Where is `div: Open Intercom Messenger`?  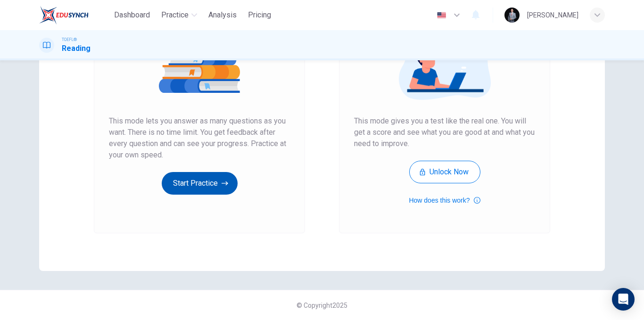
div: Open Intercom Messenger is located at coordinates (623, 299).